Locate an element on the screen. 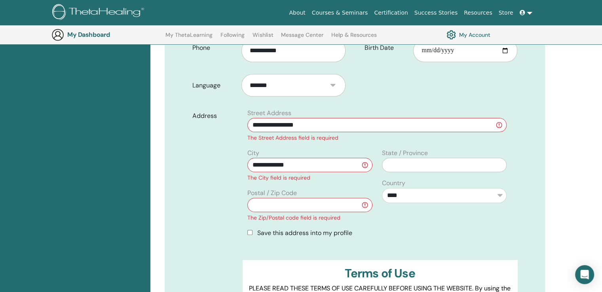 This screenshot has width=602, height=292. label: Street Address is located at coordinates (269, 113).